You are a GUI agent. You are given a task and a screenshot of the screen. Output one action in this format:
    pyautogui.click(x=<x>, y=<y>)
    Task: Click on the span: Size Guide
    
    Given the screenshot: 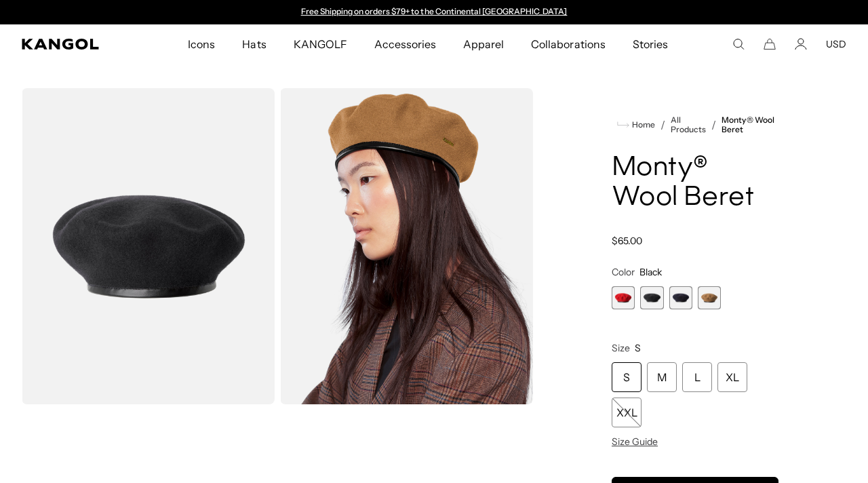 What is the action you would take?
    pyautogui.click(x=635, y=442)
    